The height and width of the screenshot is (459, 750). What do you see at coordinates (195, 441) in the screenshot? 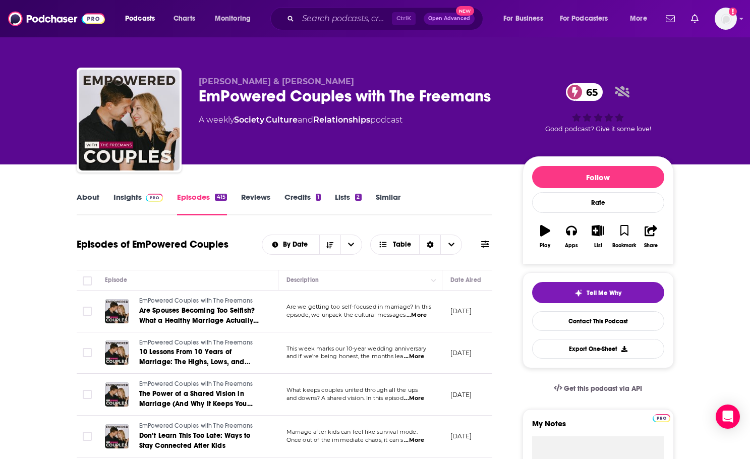
I see `span: Don’t Learn This Too Late: Ways to Stay Connected After Kids` at bounding box center [195, 441].